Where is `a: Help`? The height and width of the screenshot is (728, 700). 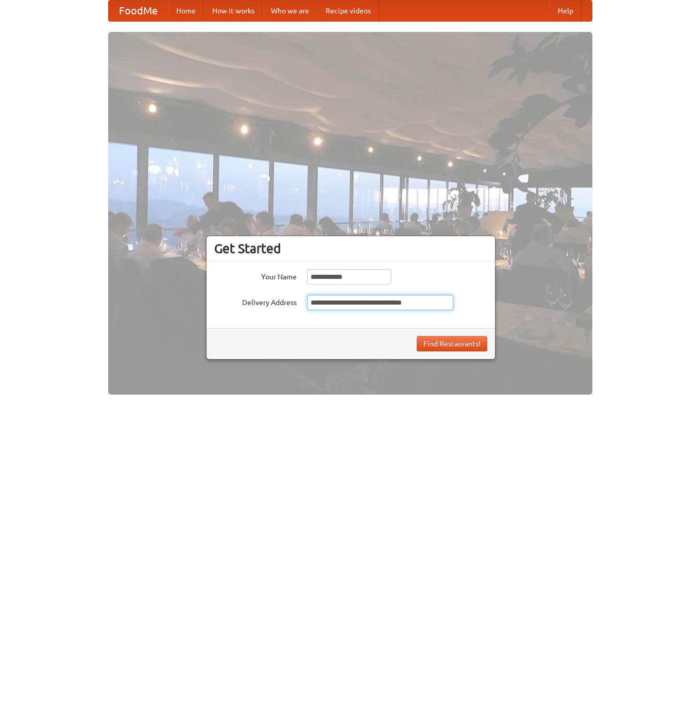
a: Help is located at coordinates (565, 11).